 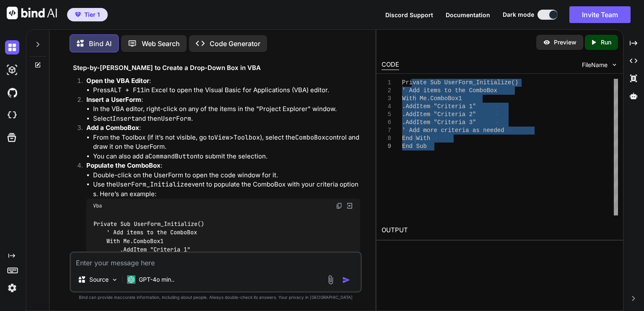 I want to click on div: 8, so click(x=386, y=138).